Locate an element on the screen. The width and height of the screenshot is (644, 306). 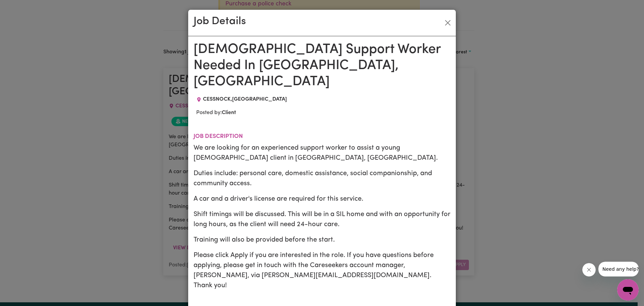
h2: Job description is located at coordinates (322, 136).